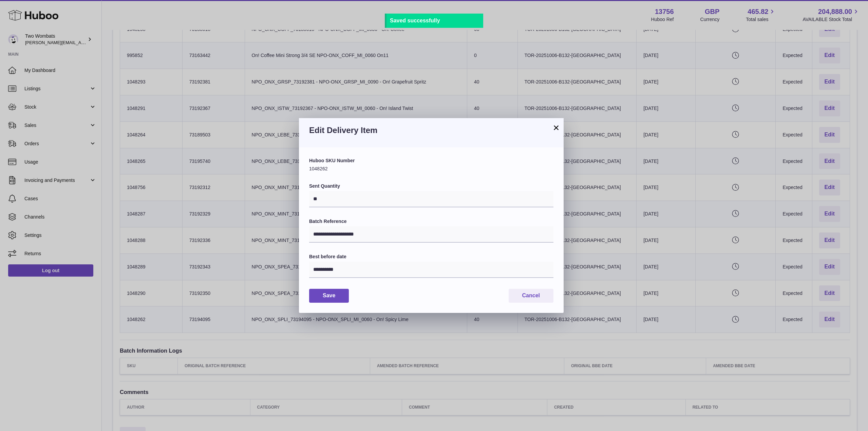 The width and height of the screenshot is (868, 431). I want to click on div: 1048262, so click(431, 164).